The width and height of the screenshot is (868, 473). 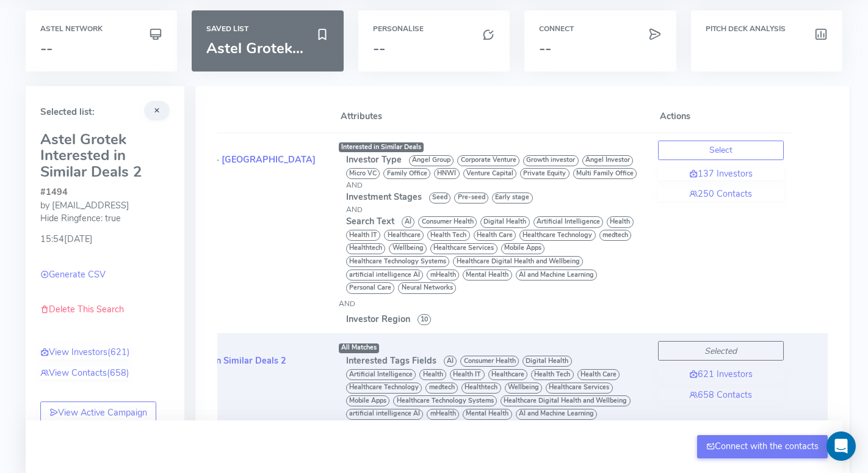 What do you see at coordinates (721, 150) in the screenshot?
I see `button: Select` at bounding box center [721, 150].